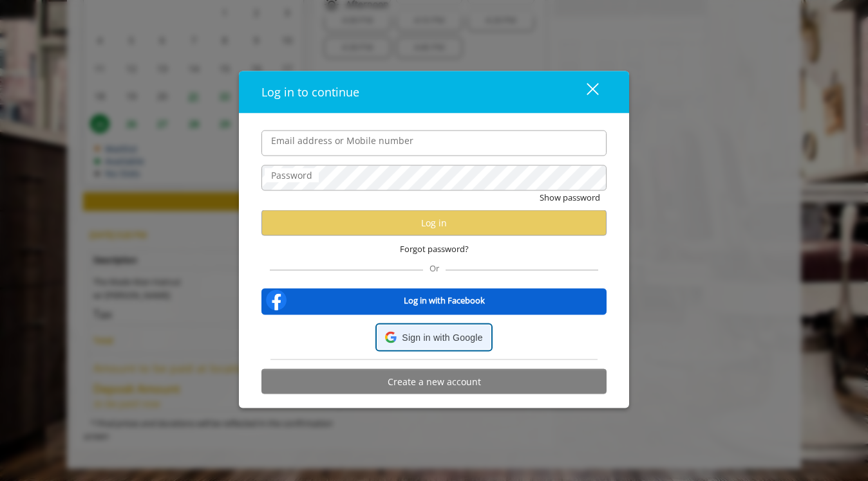  I want to click on button: Log in, so click(434, 223).